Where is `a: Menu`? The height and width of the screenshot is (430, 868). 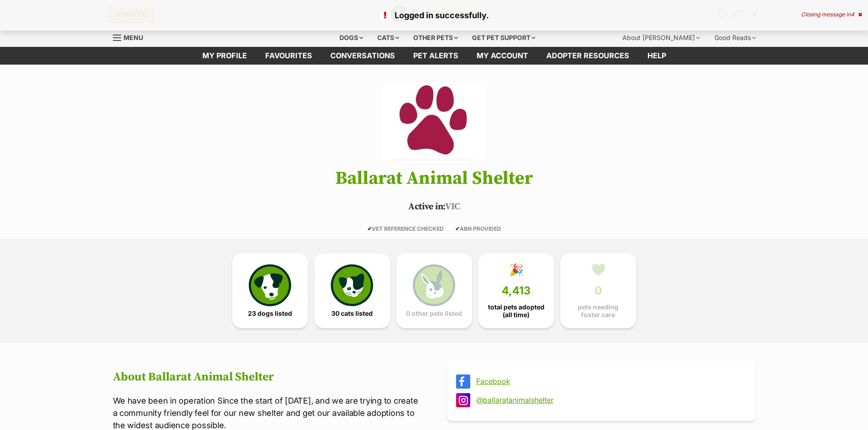 a: Menu is located at coordinates (131, 37).